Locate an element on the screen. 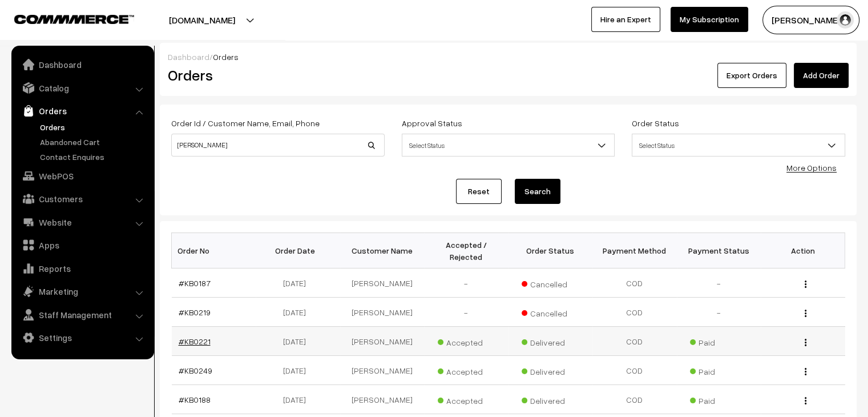 Image resolution: width=868 pixels, height=417 pixels. a: Staff Management is located at coordinates (82, 315).